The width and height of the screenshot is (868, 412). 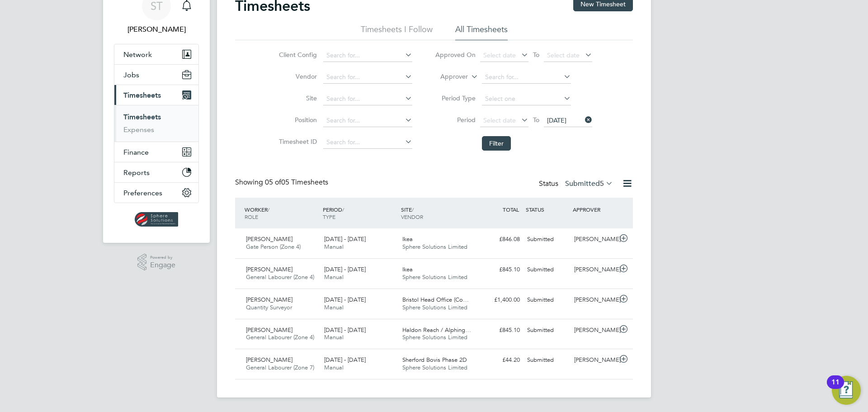 What do you see at coordinates (297, 55) in the screenshot?
I see `label: Client Config` at bounding box center [297, 55].